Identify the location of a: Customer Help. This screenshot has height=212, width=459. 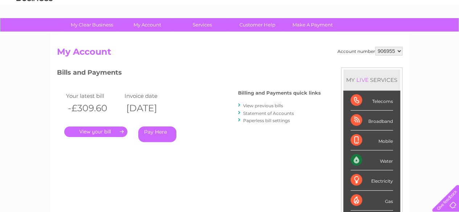
(257, 25).